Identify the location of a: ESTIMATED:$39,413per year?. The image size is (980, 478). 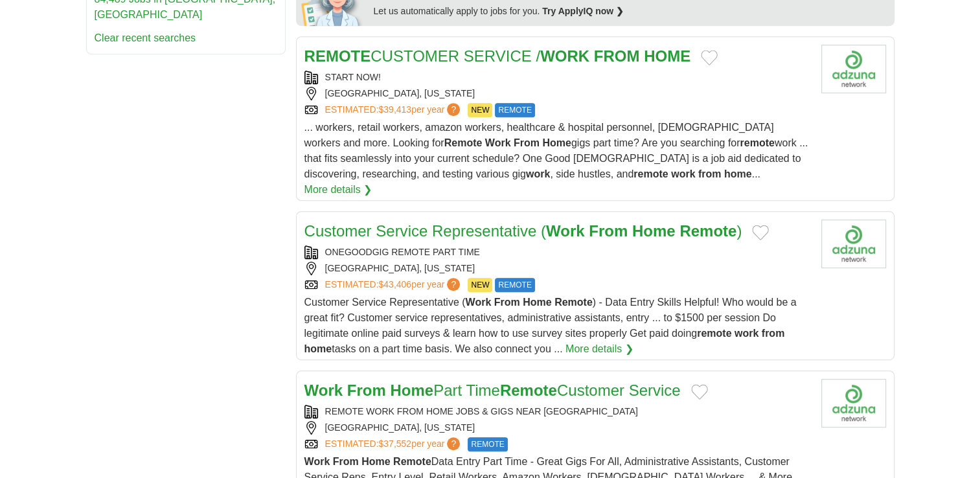
(394, 110).